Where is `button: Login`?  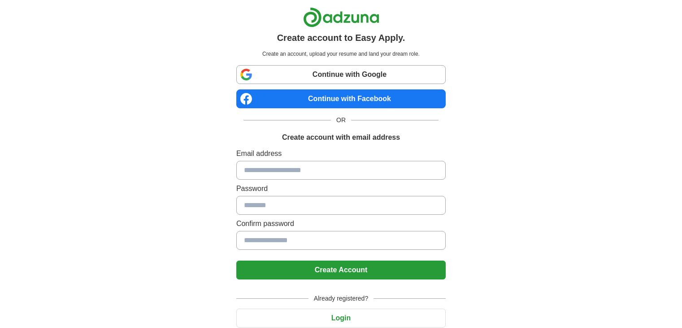
button: Login is located at coordinates (341, 318).